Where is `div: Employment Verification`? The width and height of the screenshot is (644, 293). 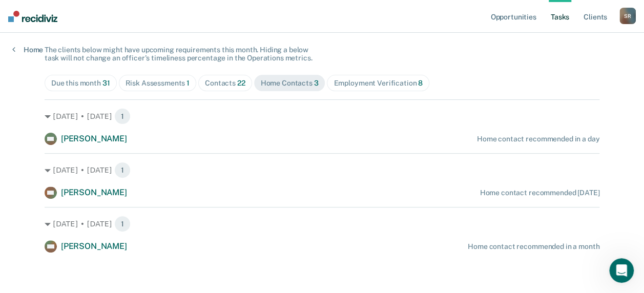 div: Employment Verification is located at coordinates (378, 83).